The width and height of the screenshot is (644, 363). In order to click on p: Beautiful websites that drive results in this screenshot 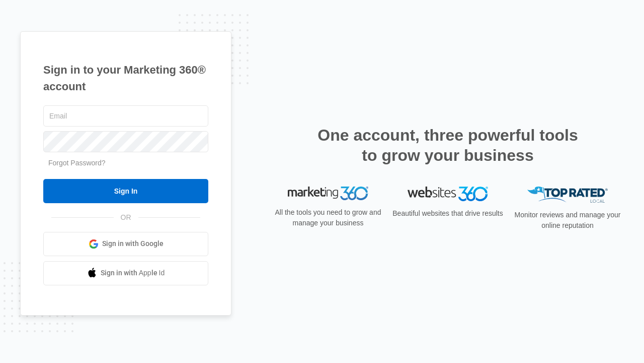, I will do `click(448, 213)`.